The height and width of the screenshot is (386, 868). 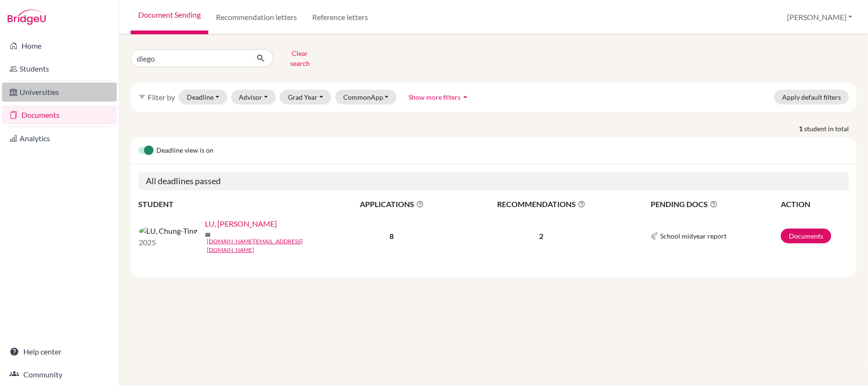 What do you see at coordinates (654, 236) in the screenshot?
I see `img: Common App logo` at bounding box center [654, 236].